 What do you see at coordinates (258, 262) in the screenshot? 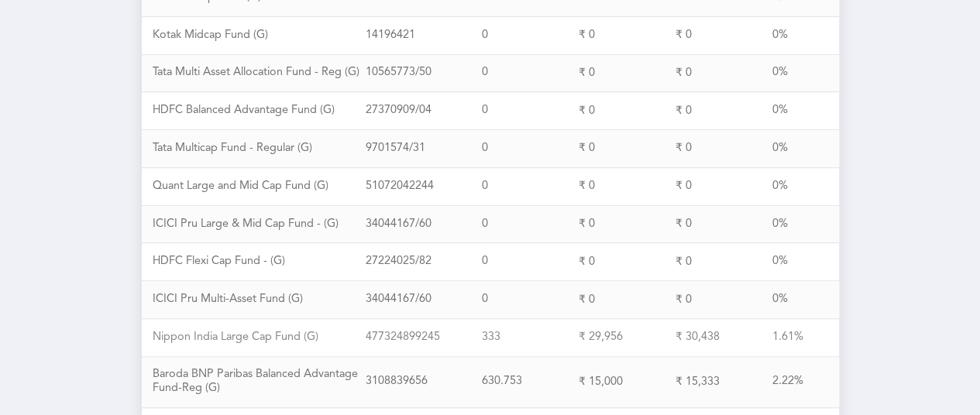
I see `div: H D F C F l e x i C a p F u n d - ( G )` at bounding box center [258, 262].